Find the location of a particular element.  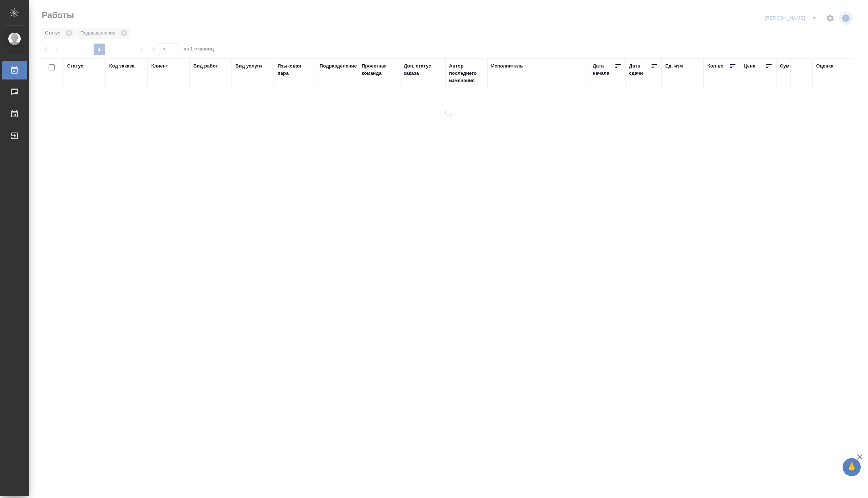

div: Подразделение is located at coordinates (338, 66).